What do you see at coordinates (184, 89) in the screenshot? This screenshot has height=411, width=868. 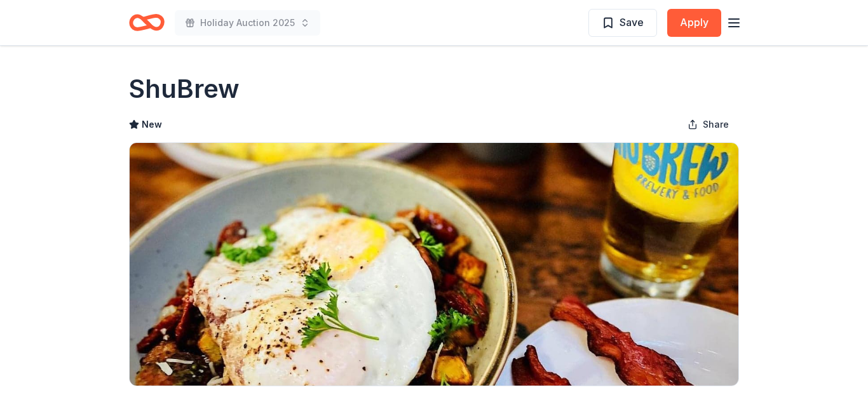 I see `h1: ShuBrew` at bounding box center [184, 89].